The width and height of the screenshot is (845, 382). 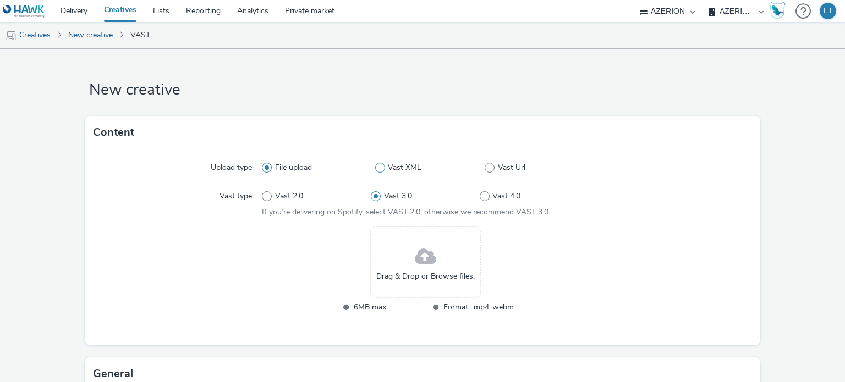 I want to click on a: Hawk Academy, so click(x=780, y=11).